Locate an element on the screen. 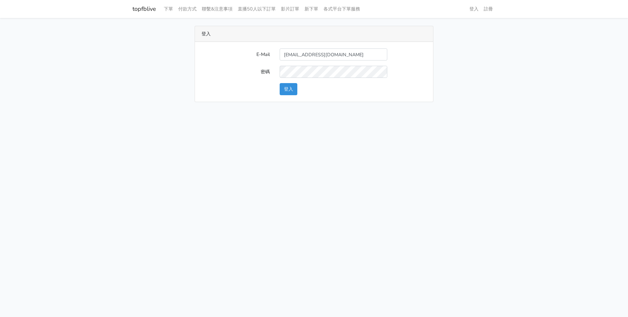 This screenshot has height=317, width=628. a: 影片訂單 is located at coordinates (290, 9).